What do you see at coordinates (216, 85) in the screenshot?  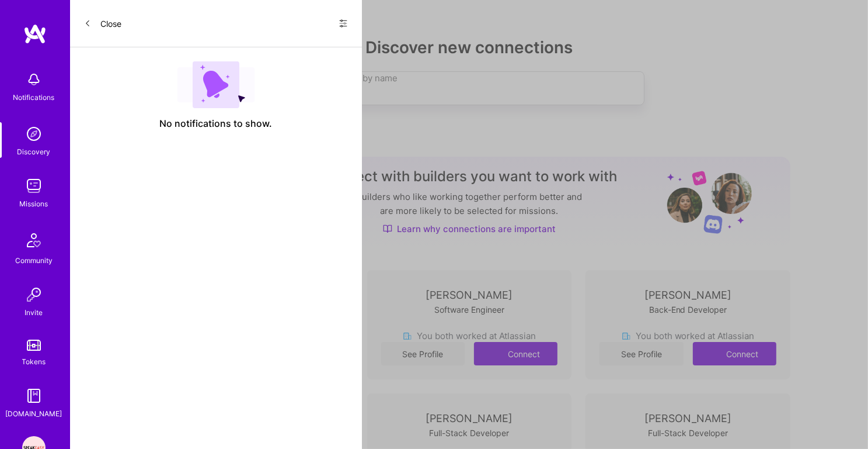 I see `img: empty` at bounding box center [216, 85].